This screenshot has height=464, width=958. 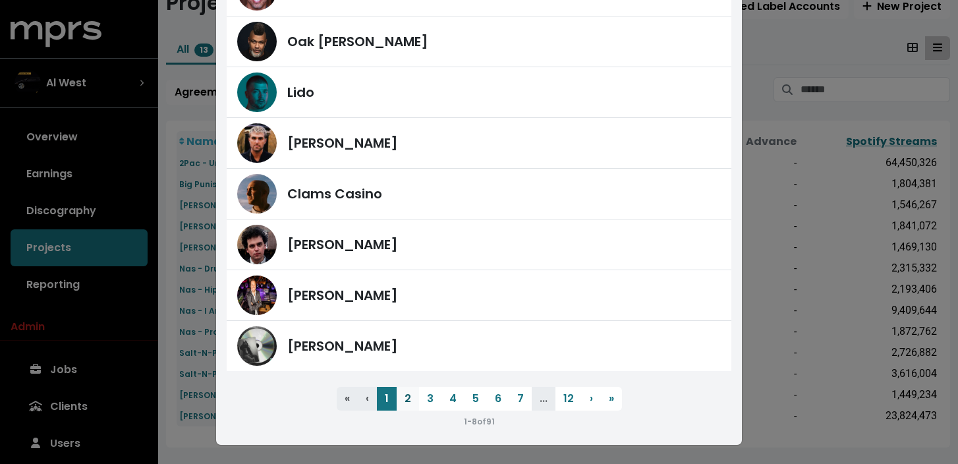 What do you see at coordinates (408, 399) in the screenshot?
I see `button: 2` at bounding box center [408, 399].